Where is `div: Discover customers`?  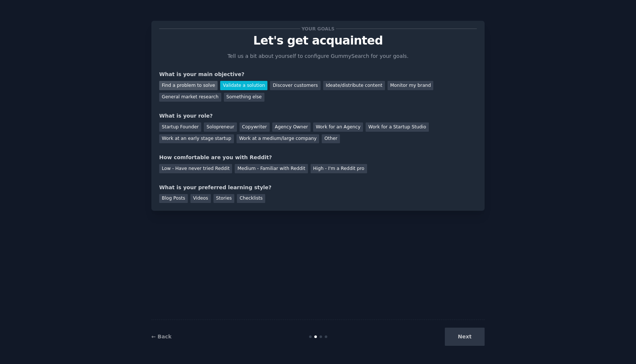
div: Discover customers is located at coordinates (295, 86).